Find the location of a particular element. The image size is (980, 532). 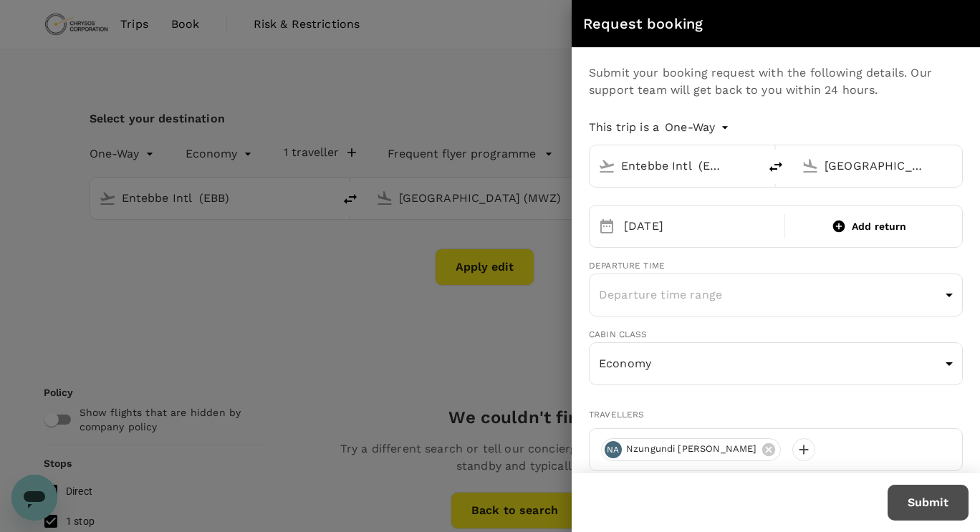

button: delete is located at coordinates (776, 167).